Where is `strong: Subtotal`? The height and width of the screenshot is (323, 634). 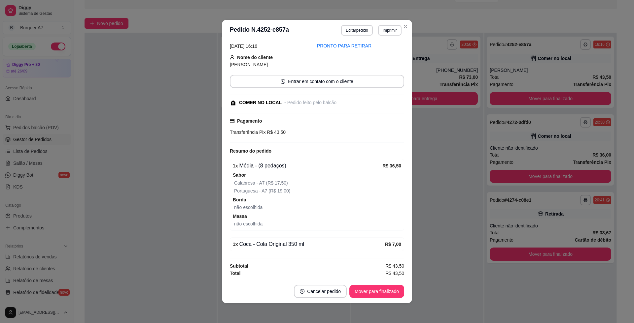 strong: Subtotal is located at coordinates (239, 266).